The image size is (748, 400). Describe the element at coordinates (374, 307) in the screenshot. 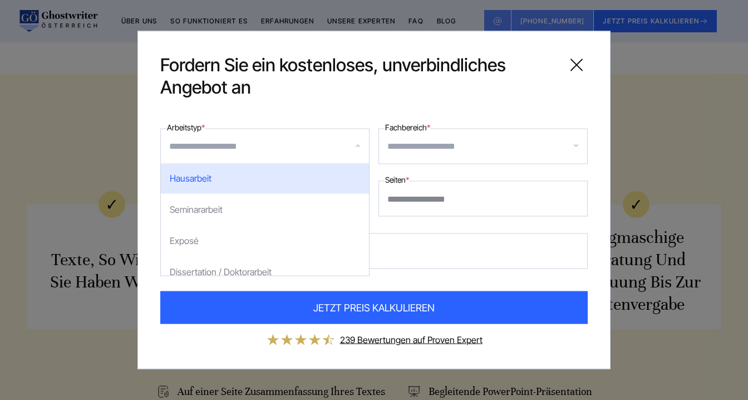

I see `button: JETZT PREIS KALKULIEREN` at that location.